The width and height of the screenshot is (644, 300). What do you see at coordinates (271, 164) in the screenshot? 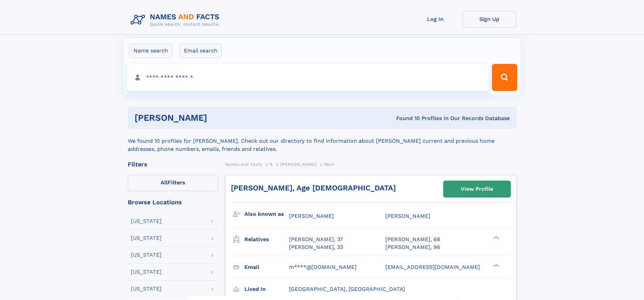
I see `a: R` at bounding box center [271, 164].